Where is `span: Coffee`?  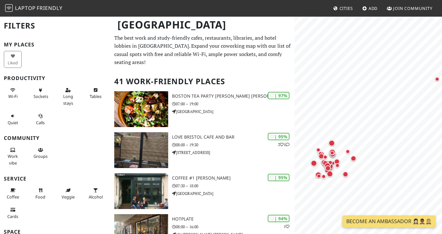 span: Coffee is located at coordinates (13, 196).